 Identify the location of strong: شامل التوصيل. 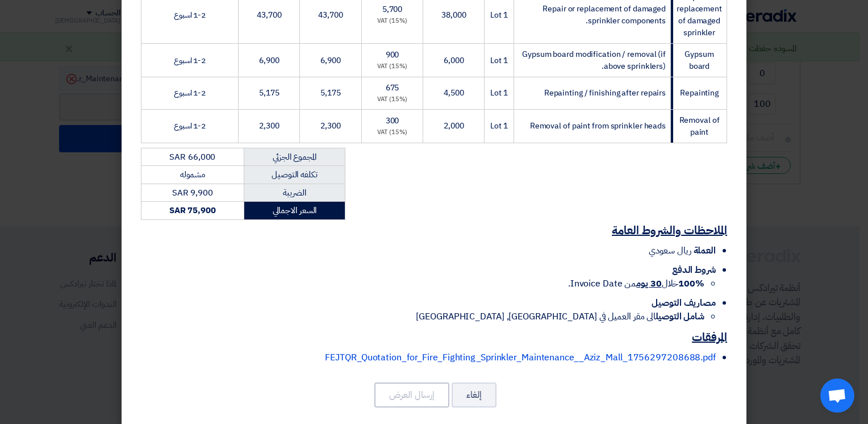
(680, 316).